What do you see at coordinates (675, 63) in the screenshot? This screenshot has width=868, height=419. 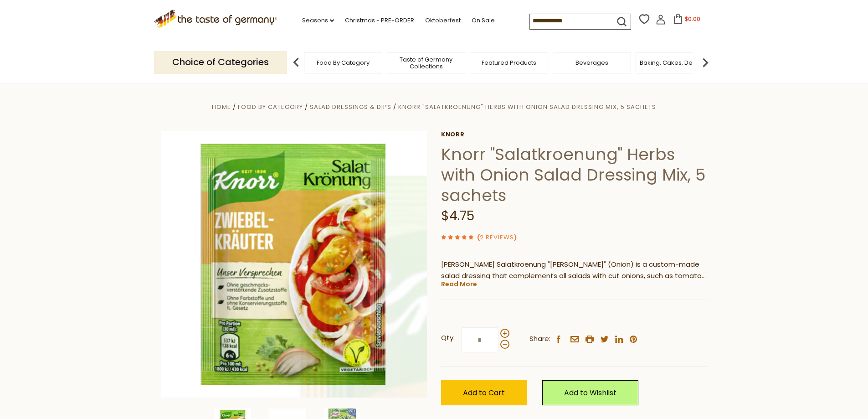 I see `a: Baking, Cakes, Desserts` at bounding box center [675, 63].